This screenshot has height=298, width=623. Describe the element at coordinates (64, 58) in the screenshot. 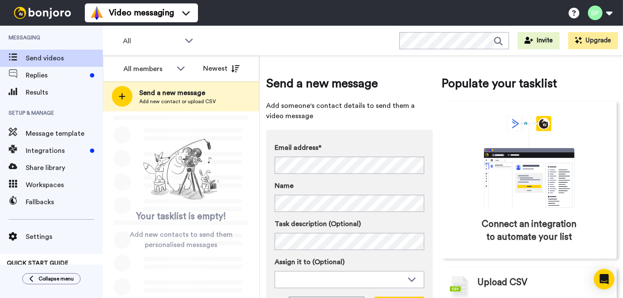

I see `span: Send videos` at that location.